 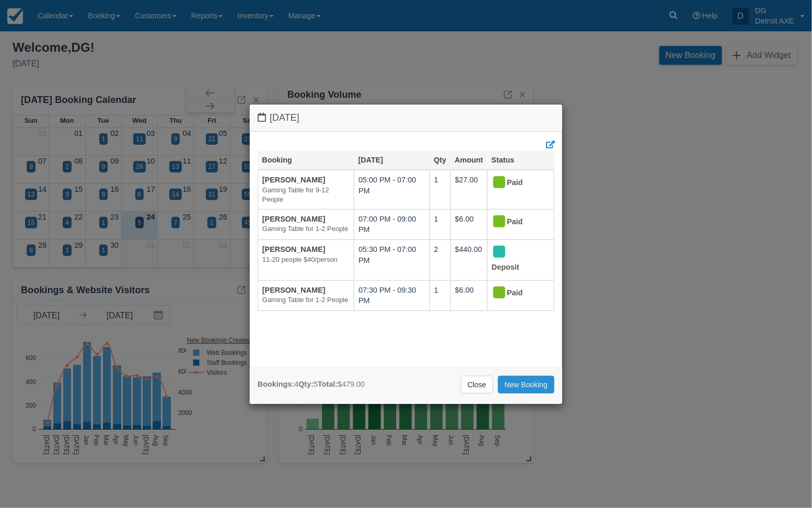 I want to click on a: Booking, so click(x=277, y=160).